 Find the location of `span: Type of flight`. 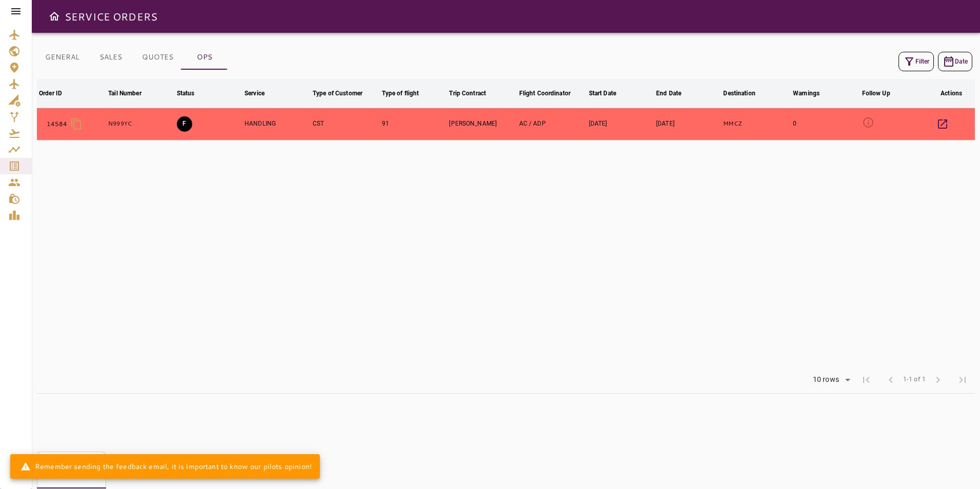

span: Type of flight is located at coordinates (407, 93).